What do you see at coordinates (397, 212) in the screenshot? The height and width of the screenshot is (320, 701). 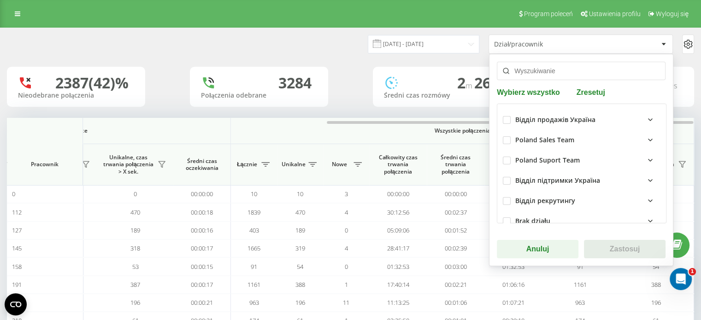 I see `td: 30:12:56` at bounding box center [397, 212].